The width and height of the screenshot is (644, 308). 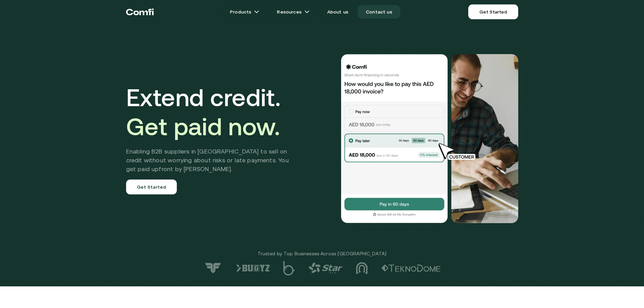 I want to click on img: cursor, so click(x=459, y=151).